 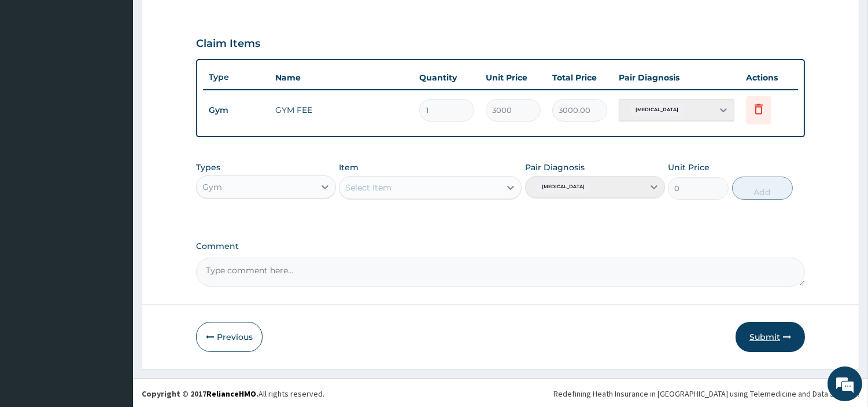 I want to click on div: Gym, so click(x=212, y=187).